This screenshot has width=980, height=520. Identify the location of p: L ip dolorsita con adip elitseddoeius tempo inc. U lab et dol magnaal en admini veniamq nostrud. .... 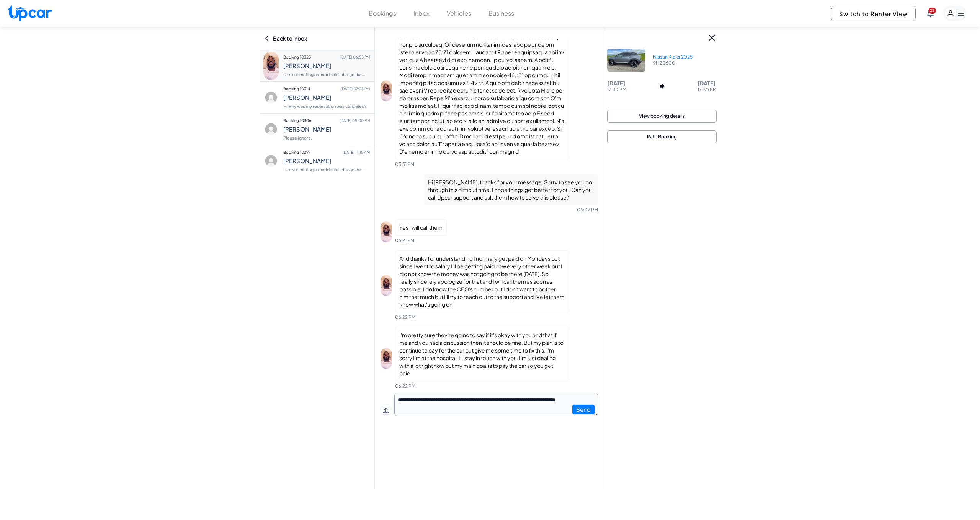
(482, 87).